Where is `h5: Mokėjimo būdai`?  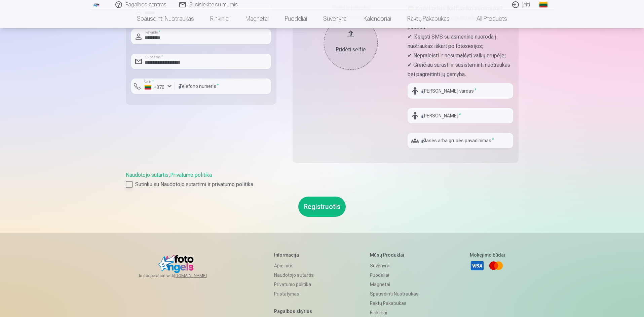 h5: Mokėjimo būdai is located at coordinates (487, 255).